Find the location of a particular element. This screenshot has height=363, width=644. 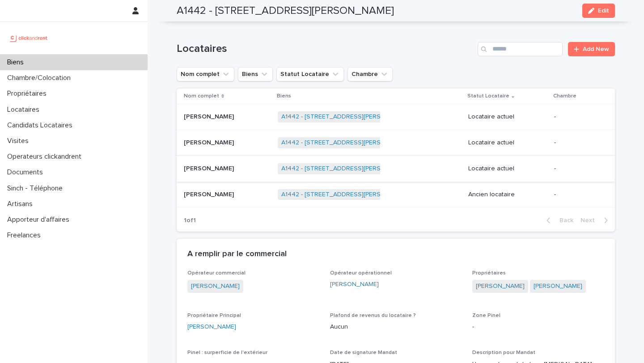

a: Add New is located at coordinates (591, 49).